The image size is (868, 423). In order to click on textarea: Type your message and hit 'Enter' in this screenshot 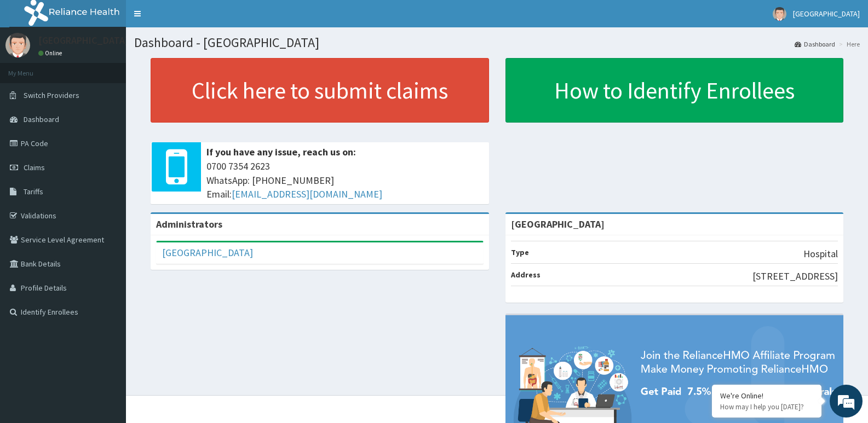, I will do `click(106, 318)`.